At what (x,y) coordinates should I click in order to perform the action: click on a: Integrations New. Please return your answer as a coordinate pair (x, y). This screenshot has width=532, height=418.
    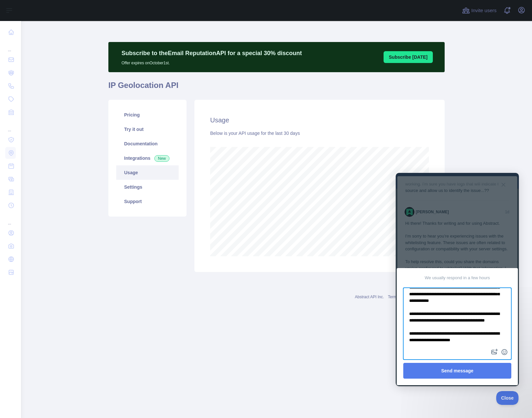
    Looking at the image, I should click on (148, 158).